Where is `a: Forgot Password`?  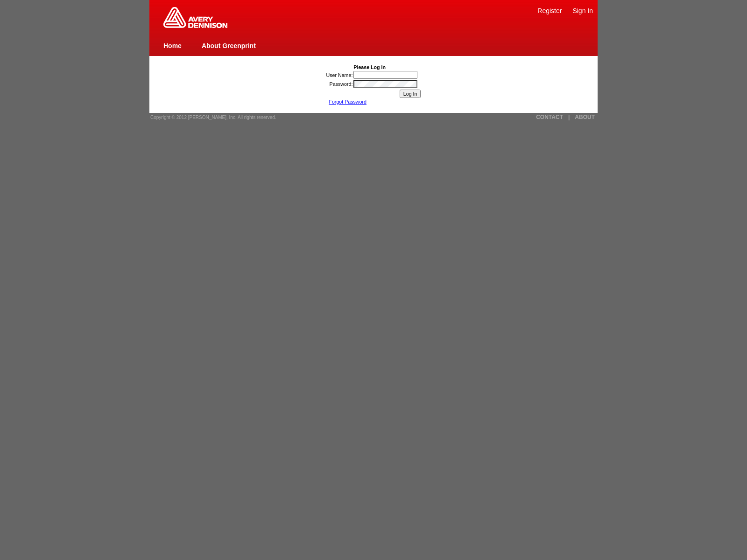 a: Forgot Password is located at coordinates (347, 102).